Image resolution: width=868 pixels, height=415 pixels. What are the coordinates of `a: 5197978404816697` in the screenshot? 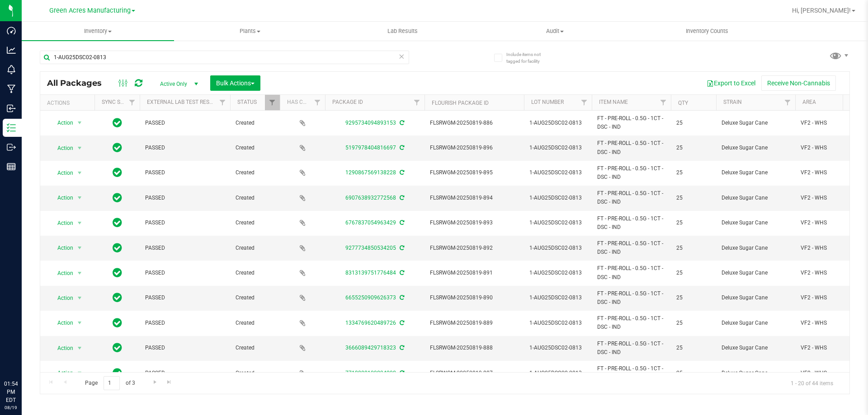 It's located at (371, 148).